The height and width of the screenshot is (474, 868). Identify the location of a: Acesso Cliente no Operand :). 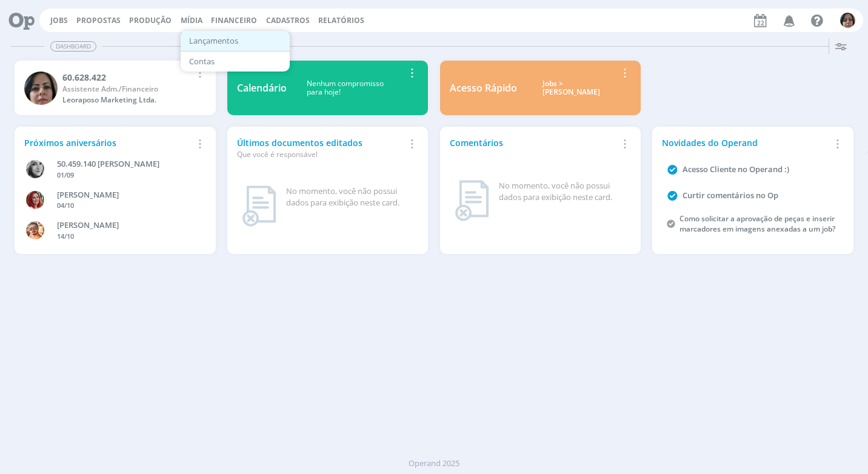
(736, 169).